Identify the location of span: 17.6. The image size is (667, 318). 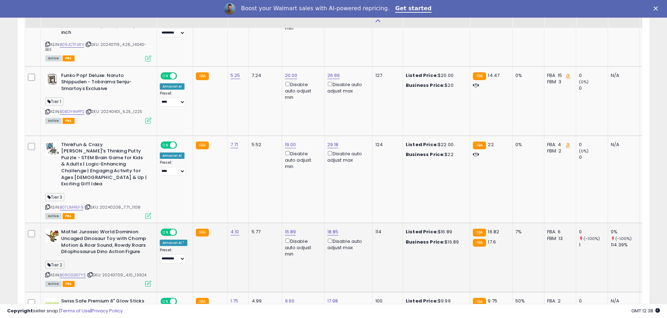
(491, 242).